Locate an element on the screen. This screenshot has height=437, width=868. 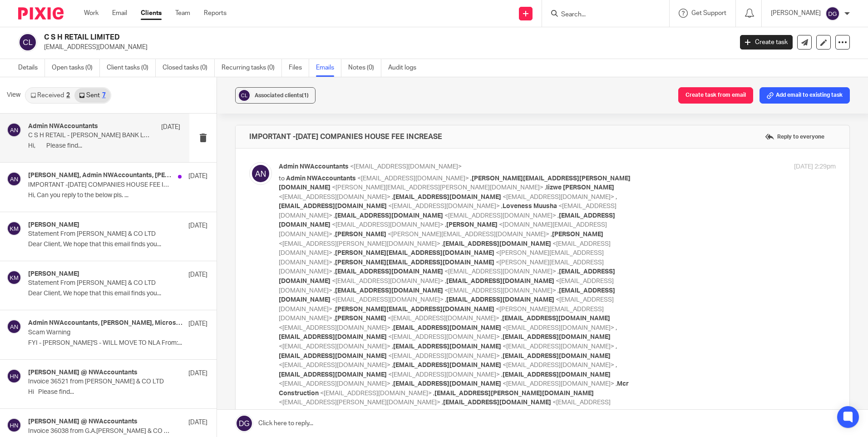
a: Emails is located at coordinates (329, 67).